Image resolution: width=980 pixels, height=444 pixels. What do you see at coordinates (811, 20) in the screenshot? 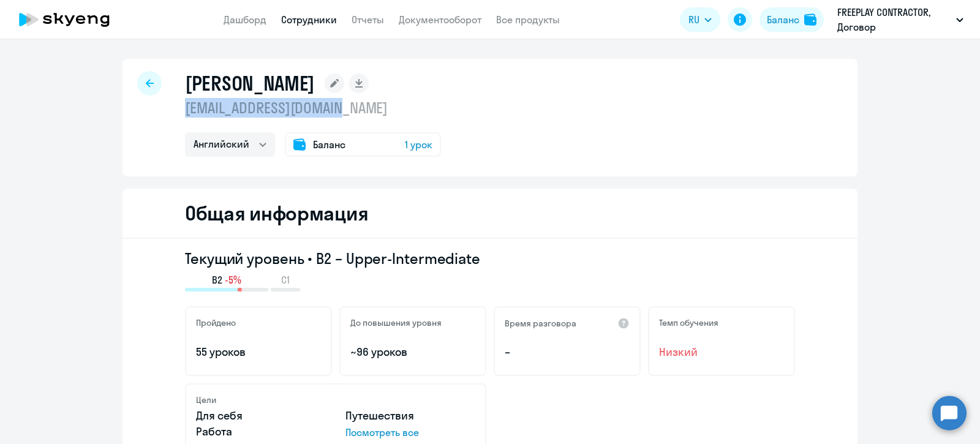
I see `img: balance` at bounding box center [811, 20].